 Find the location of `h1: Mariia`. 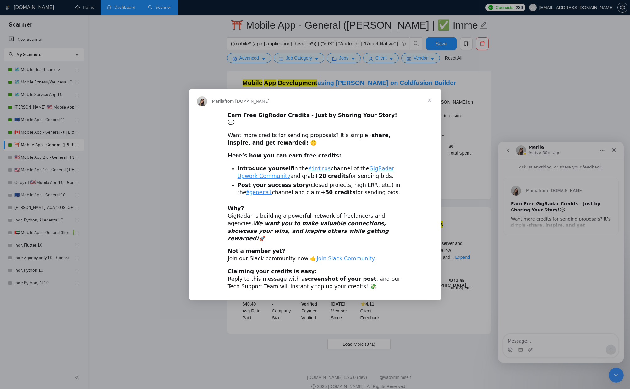

h1: Mariia is located at coordinates (38, 5).